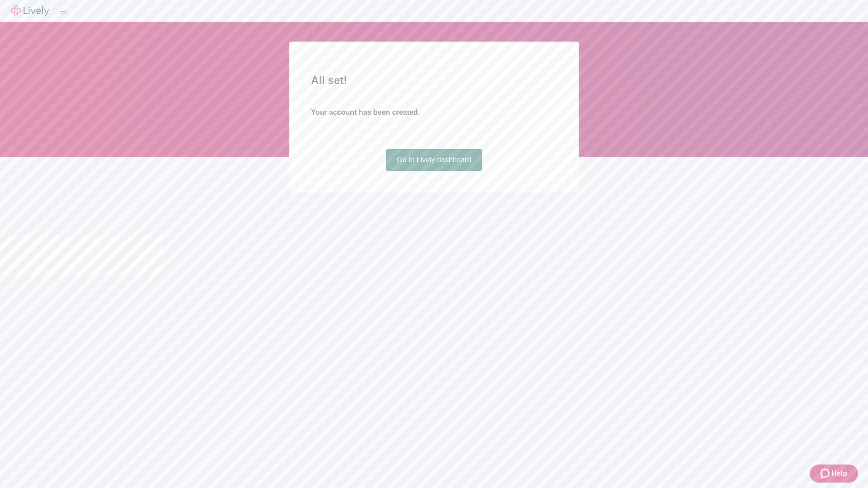 Image resolution: width=868 pixels, height=488 pixels. What do you see at coordinates (826, 474) in the screenshot?
I see `svg: Zendesk support icon` at bounding box center [826, 474].